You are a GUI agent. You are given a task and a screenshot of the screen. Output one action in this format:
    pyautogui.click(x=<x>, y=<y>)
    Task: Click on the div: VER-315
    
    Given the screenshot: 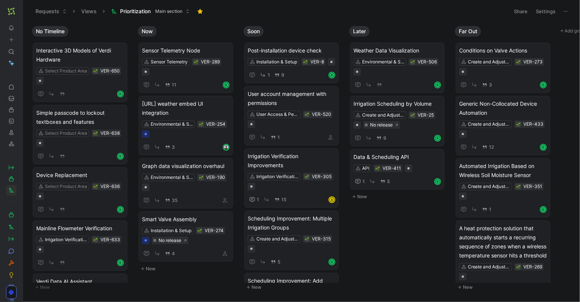 What is the action you would take?
    pyautogui.click(x=322, y=239)
    